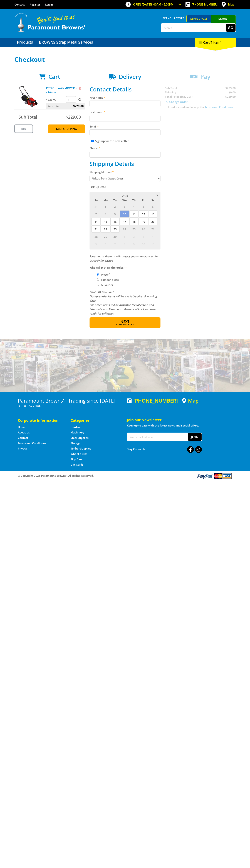  What do you see at coordinates (105, 207) in the screenshot?
I see `span: 1` at bounding box center [105, 207].